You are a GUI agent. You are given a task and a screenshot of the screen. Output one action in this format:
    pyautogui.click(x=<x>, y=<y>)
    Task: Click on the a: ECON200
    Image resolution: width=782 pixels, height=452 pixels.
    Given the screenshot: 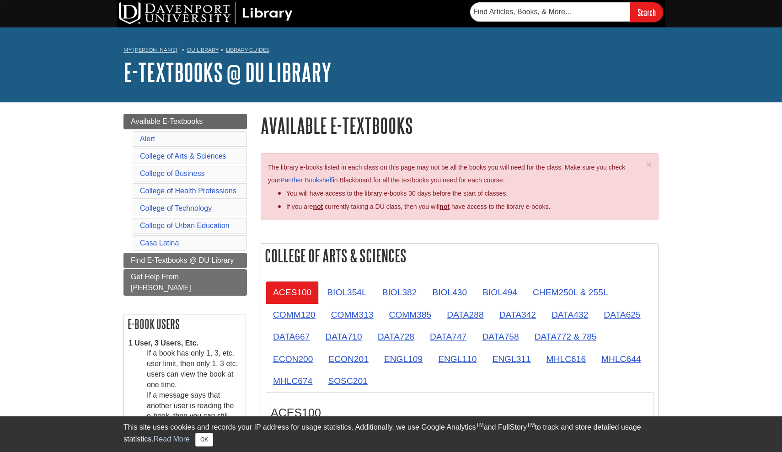 What is the action you would take?
    pyautogui.click(x=293, y=359)
    